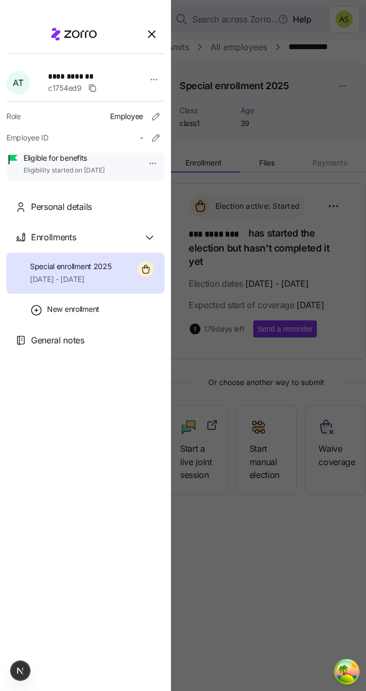  What do you see at coordinates (18, 83) in the screenshot?
I see `span: A T` at bounding box center [18, 83].